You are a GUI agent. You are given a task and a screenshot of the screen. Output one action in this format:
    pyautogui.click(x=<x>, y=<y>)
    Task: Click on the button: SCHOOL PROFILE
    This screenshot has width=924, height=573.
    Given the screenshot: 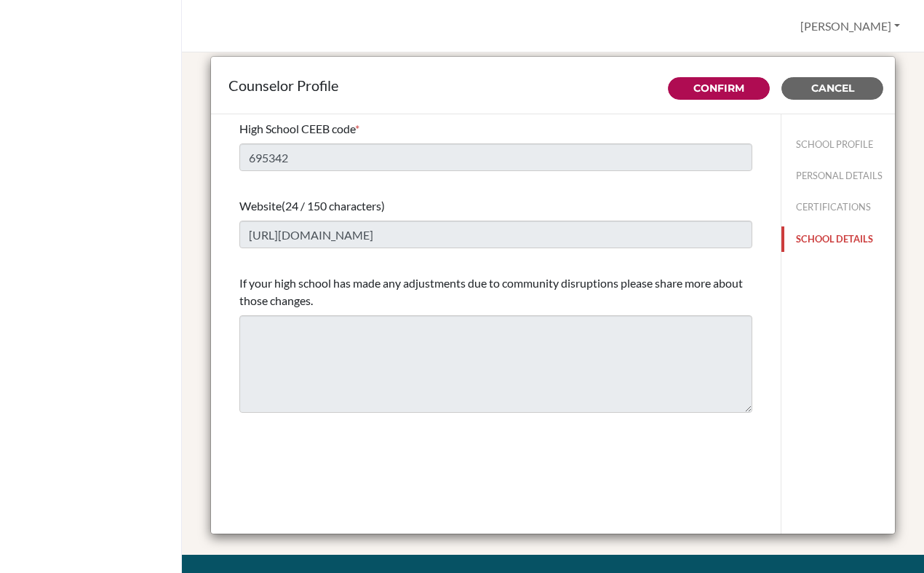 What is the action you would take?
    pyautogui.click(x=838, y=144)
    